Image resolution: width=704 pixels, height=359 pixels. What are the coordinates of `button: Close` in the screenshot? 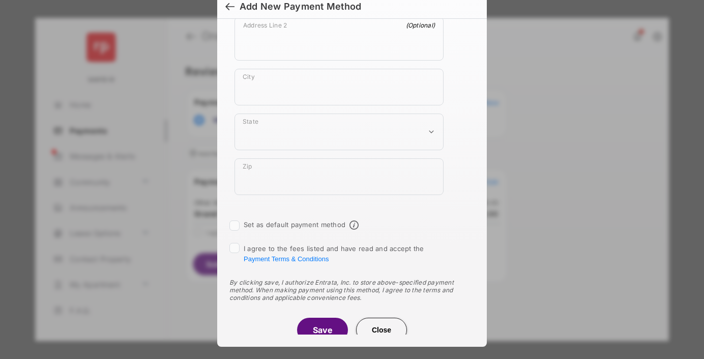 It's located at (382, 330).